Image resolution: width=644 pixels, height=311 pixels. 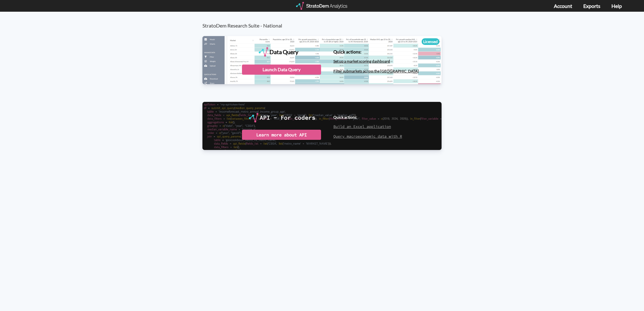 I want to click on div: Launch Data Query, so click(x=282, y=70).